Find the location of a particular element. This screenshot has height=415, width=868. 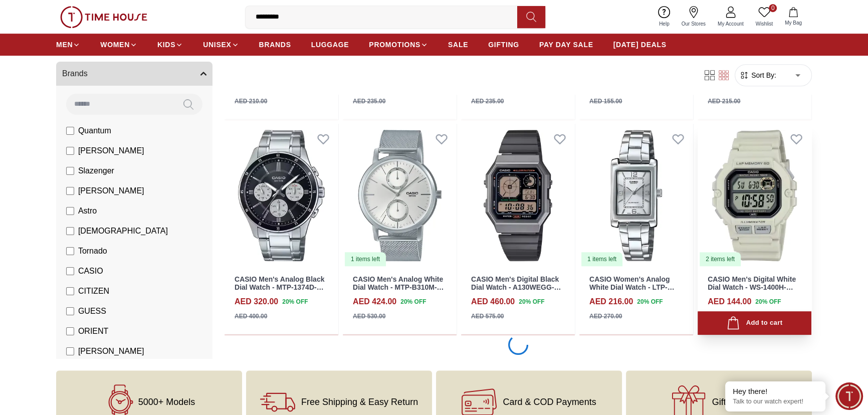

span: GUESS is located at coordinates (92, 311).